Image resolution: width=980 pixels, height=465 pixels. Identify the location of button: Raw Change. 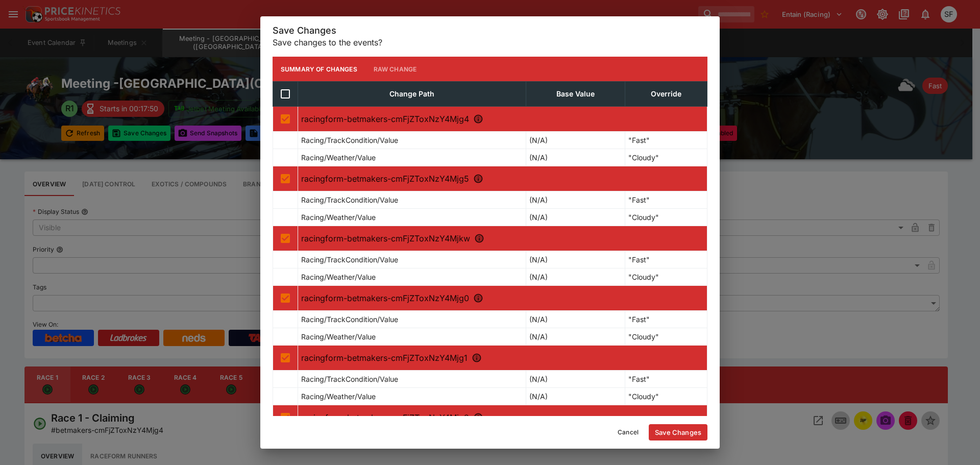
(395, 69).